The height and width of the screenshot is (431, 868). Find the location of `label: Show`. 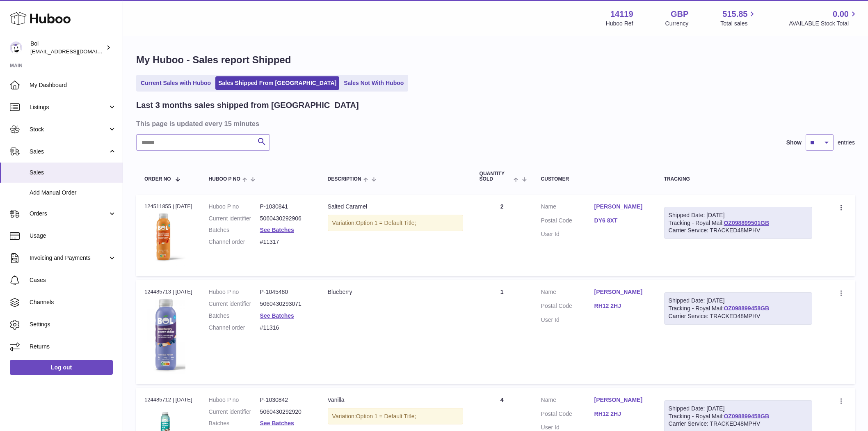

label: Show is located at coordinates (794, 142).